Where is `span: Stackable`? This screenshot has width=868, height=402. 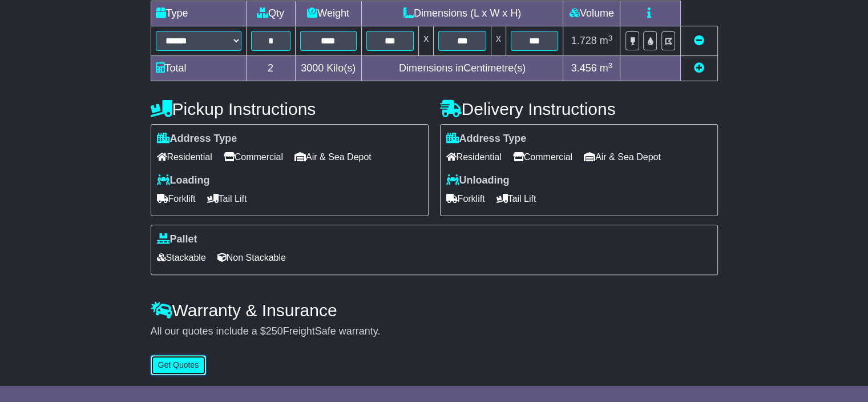 span: Stackable is located at coordinates (182, 257).